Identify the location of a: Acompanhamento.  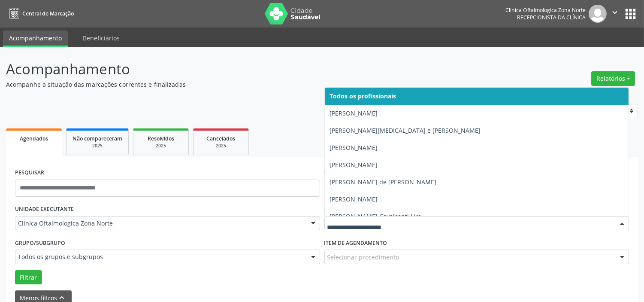
(35, 38).